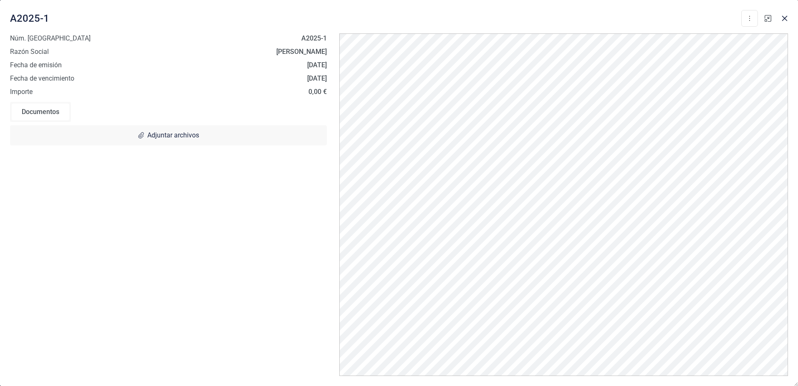  What do you see at coordinates (168, 135) in the screenshot?
I see `div: Adjuntar archivos` at bounding box center [168, 135].